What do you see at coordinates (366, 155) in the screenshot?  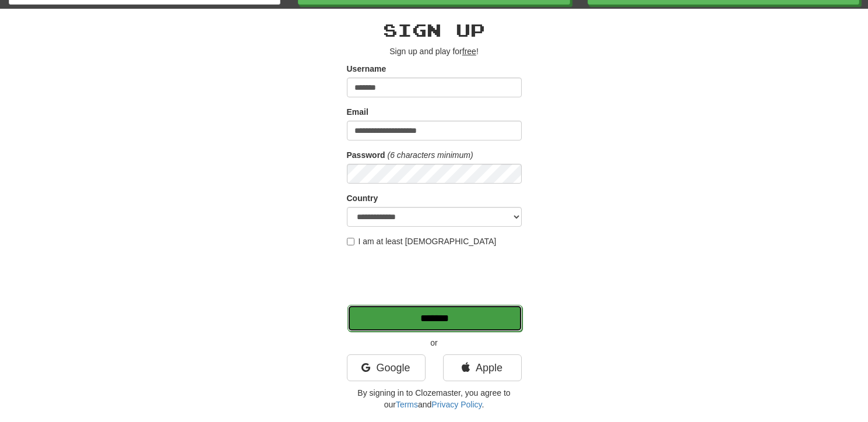 I see `label: Password` at bounding box center [366, 155].